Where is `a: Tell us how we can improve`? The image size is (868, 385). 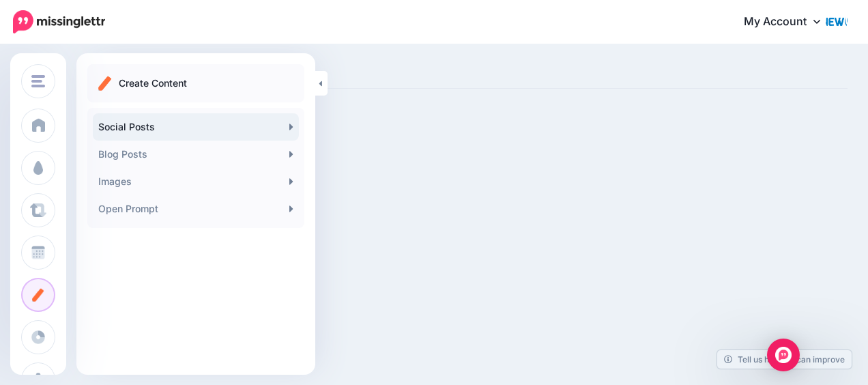 a: Tell us how we can improve is located at coordinates (784, 360).